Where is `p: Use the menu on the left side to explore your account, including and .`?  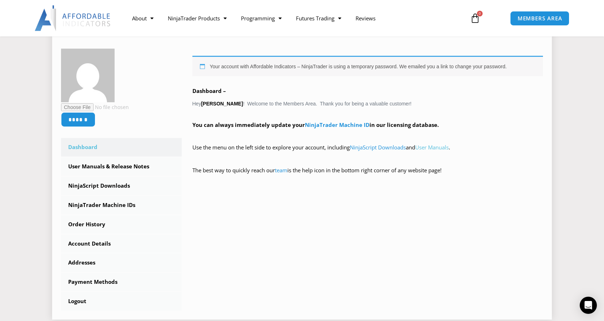 p: Use the menu on the left side to explore your account, including and . is located at coordinates (368, 152).